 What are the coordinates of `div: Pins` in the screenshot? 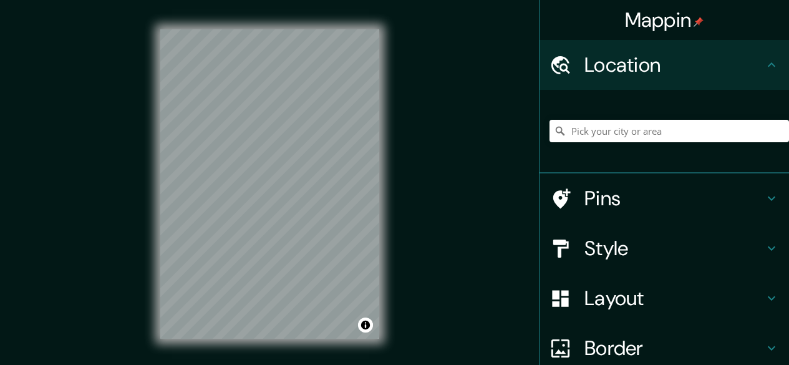 It's located at (664, 198).